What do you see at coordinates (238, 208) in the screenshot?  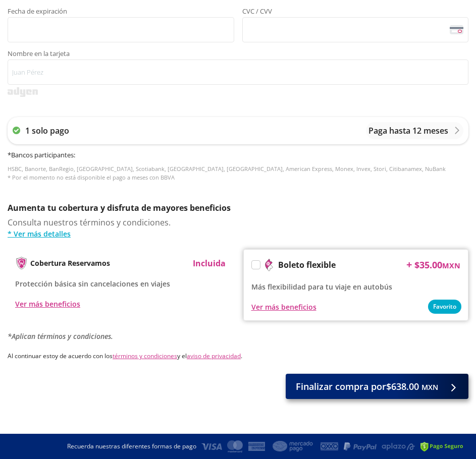 I see `p: Aumenta tu cobertura y disfruta de mayores beneficios` at bounding box center [238, 208].